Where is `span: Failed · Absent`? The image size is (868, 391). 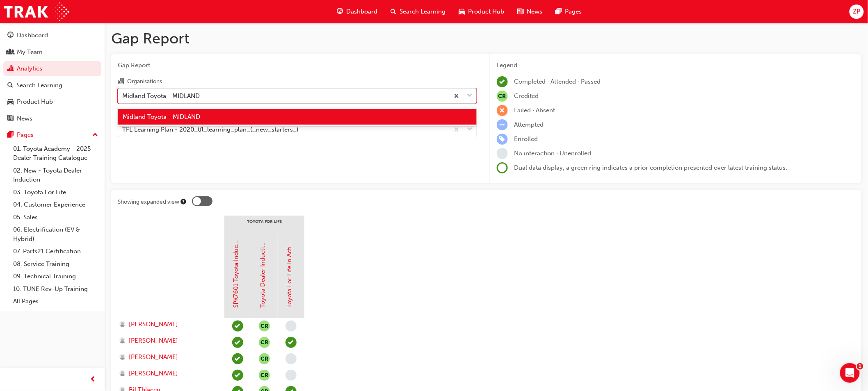 span: Failed · Absent is located at coordinates (535, 111).